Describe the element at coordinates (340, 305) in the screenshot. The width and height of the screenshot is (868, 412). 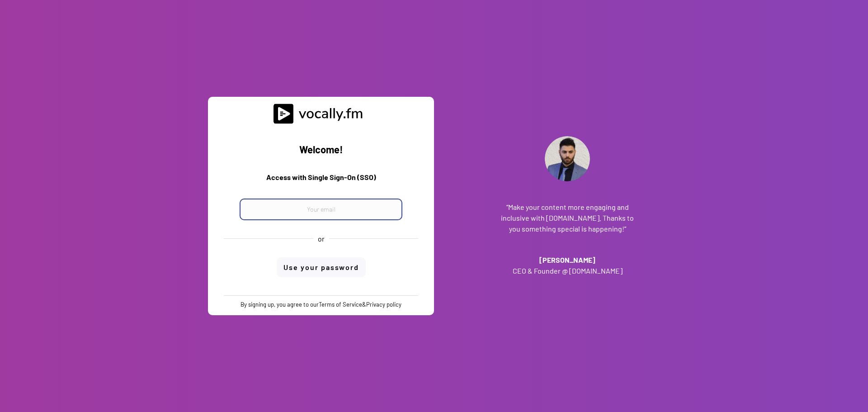
I see `a: Terms of Service` at that location.